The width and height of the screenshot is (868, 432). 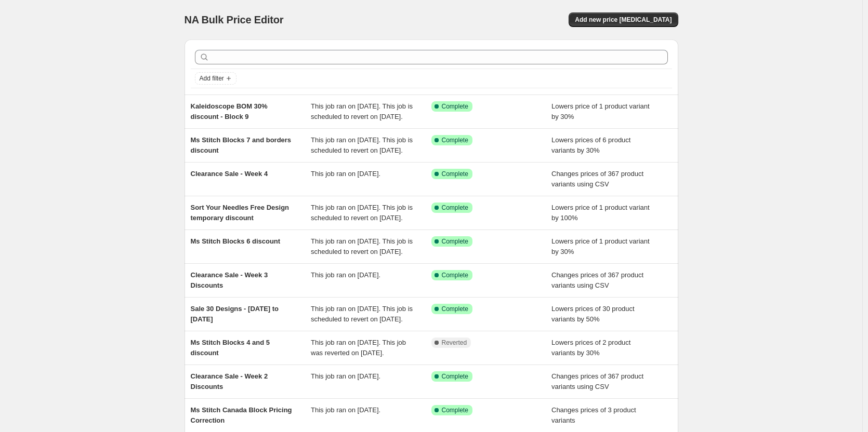 I want to click on span: Lowers prices of 2 product variants by 30%, so click(x=591, y=348).